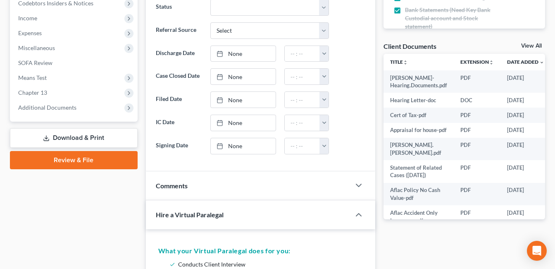 The image size is (555, 269). Describe the element at coordinates (74, 160) in the screenshot. I see `a: Review & File` at that location.